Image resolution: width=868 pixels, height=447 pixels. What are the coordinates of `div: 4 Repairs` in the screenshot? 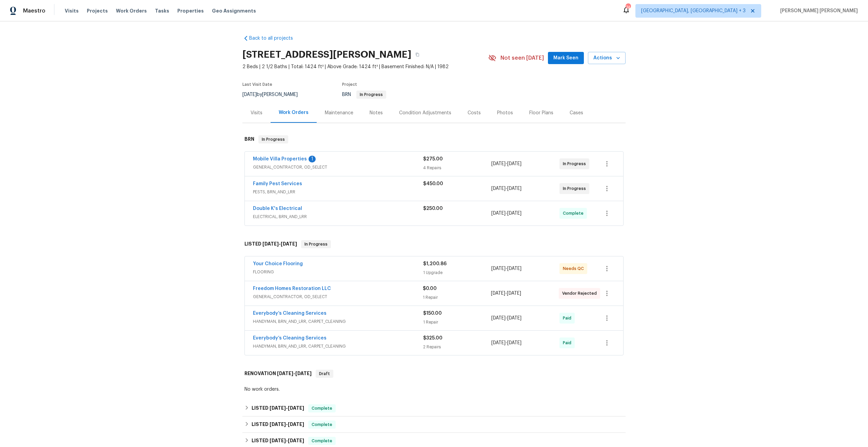 It's located at (456, 168).